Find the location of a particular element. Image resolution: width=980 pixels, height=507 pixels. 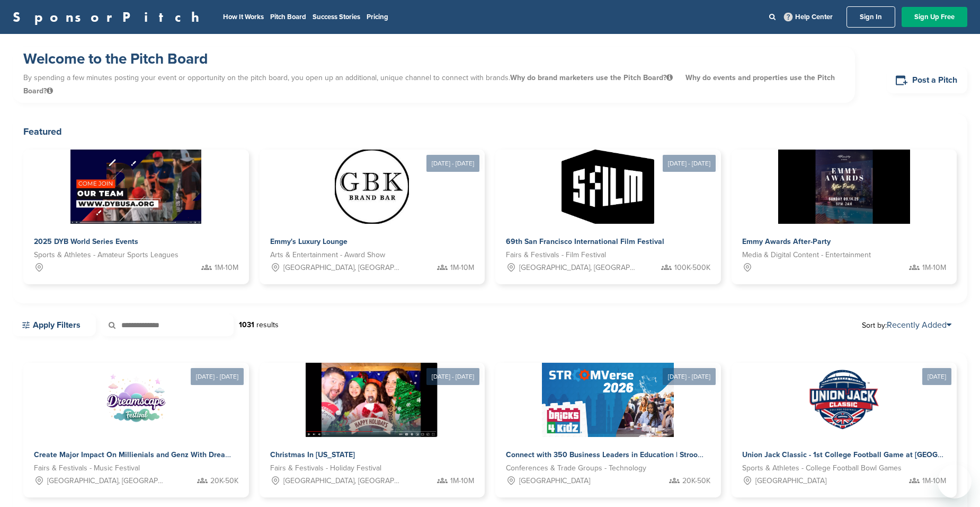

a: Pitch Board is located at coordinates (288, 17).